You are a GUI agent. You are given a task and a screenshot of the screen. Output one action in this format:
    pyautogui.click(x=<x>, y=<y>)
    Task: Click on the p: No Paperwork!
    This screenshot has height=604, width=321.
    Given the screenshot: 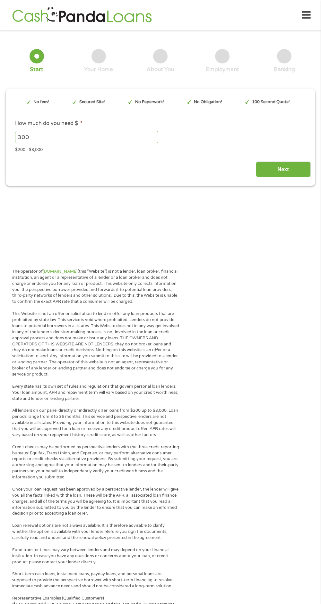 What is the action you would take?
    pyautogui.click(x=149, y=102)
    